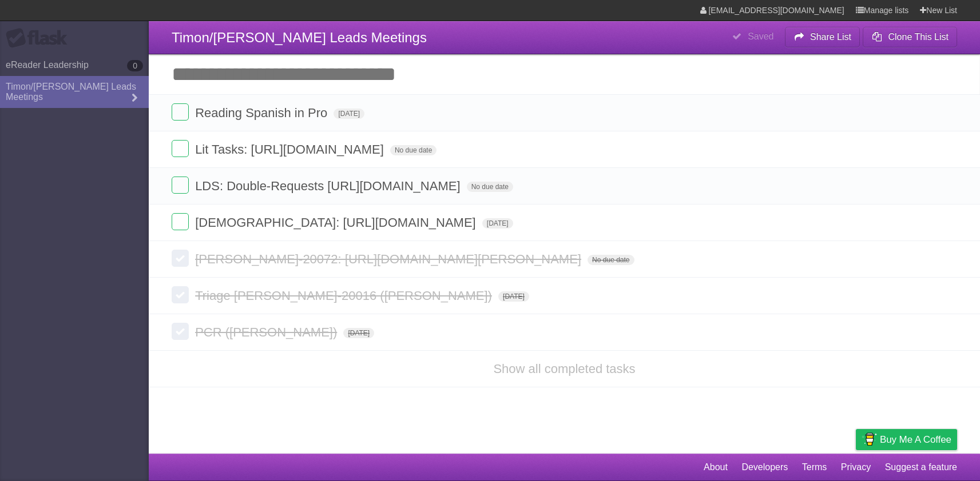 Image resolution: width=980 pixels, height=481 pixels. Describe the element at coordinates (869, 440) in the screenshot. I see `img: Buy me a coffee` at that location.